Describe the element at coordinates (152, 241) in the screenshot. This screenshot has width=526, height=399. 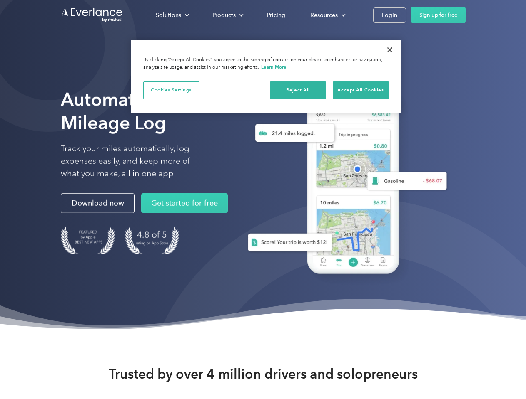
I see `img: 4.9 out of 5 stars on the app store` at that location.